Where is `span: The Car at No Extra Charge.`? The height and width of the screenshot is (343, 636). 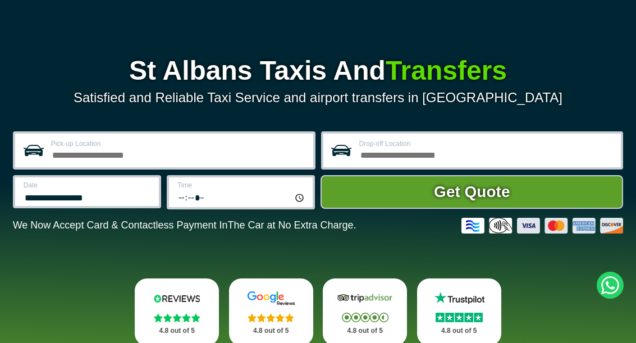 span: The Car at No Extra Charge. is located at coordinates (292, 225).